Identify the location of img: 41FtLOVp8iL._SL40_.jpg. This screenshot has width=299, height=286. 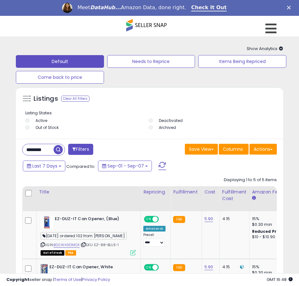
(44, 270).